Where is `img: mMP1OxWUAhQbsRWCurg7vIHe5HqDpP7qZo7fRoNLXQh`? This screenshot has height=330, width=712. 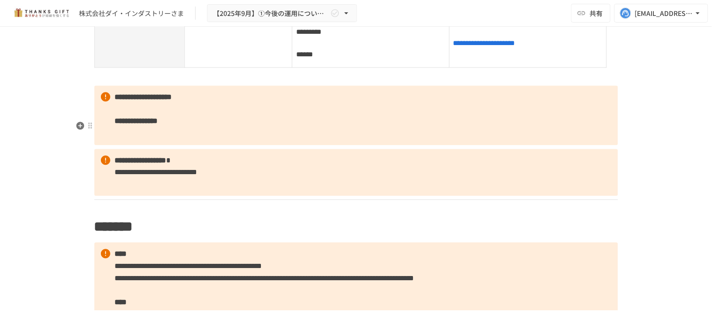 img: mMP1OxWUAhQbsRWCurg7vIHe5HqDpP7qZo7fRoNLXQh is located at coordinates (41, 13).